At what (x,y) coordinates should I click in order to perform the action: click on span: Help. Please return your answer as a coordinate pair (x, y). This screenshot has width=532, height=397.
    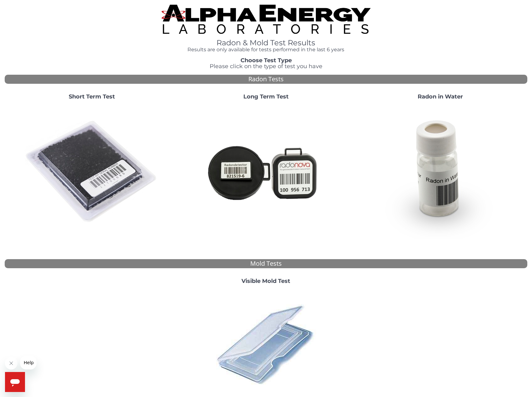
    Looking at the image, I should click on (9, 7).